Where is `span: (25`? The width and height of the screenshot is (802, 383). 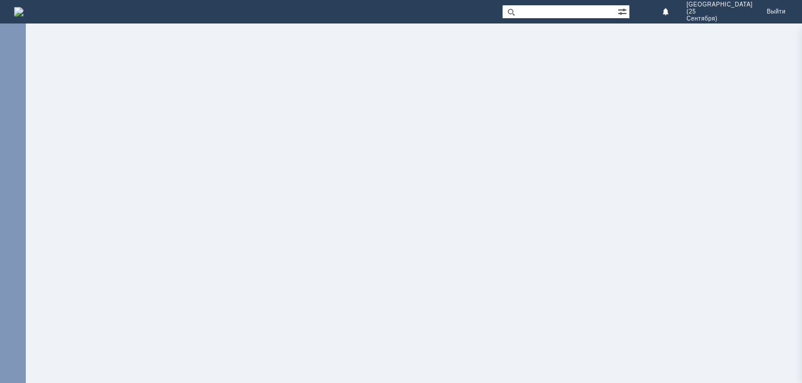
span: (25 is located at coordinates (719, 12).